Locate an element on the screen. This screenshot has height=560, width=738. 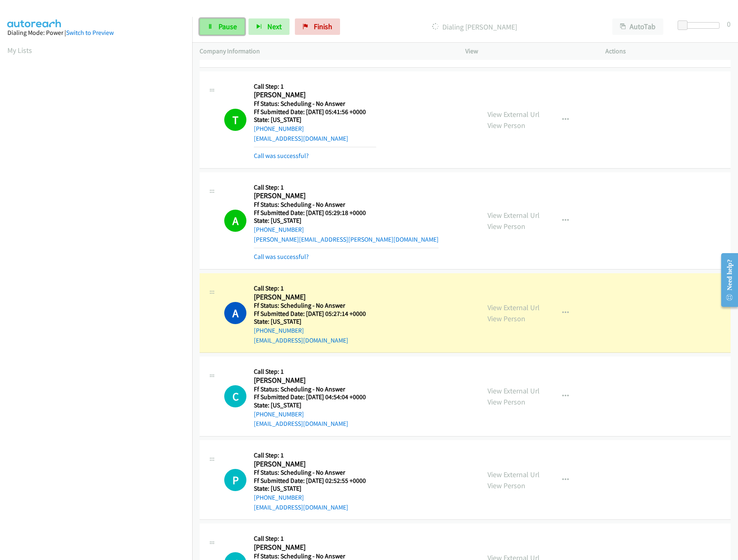
div: 0 is located at coordinates (729, 24).